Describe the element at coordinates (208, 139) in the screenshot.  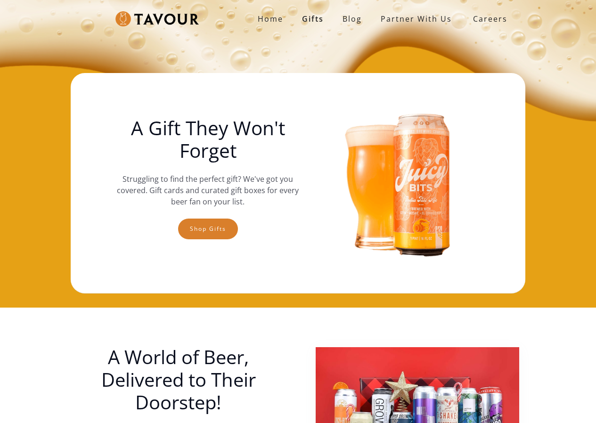
I see `h1: A Gift They Won't Forget` at that location.